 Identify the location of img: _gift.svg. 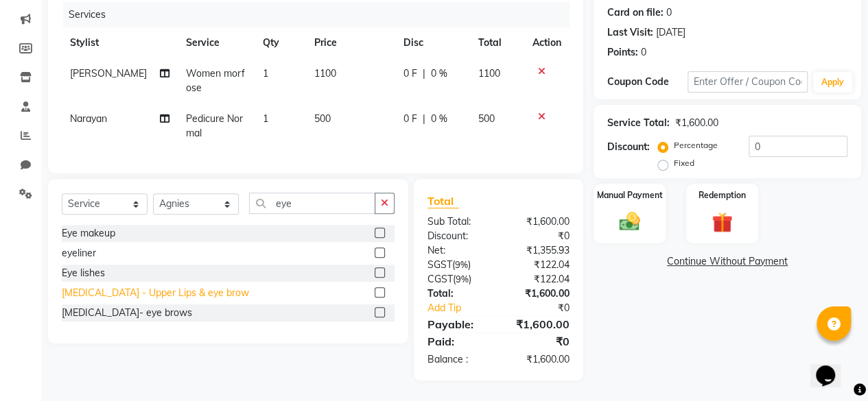
(722, 222).